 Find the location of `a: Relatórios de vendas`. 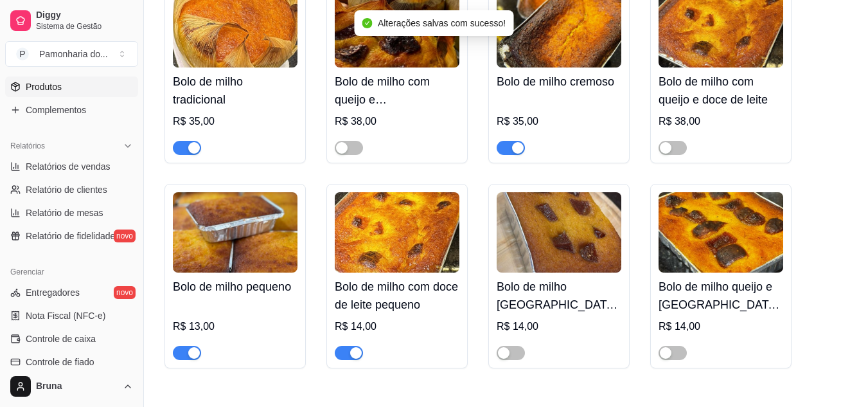

a: Relatórios de vendas is located at coordinates (71, 167).